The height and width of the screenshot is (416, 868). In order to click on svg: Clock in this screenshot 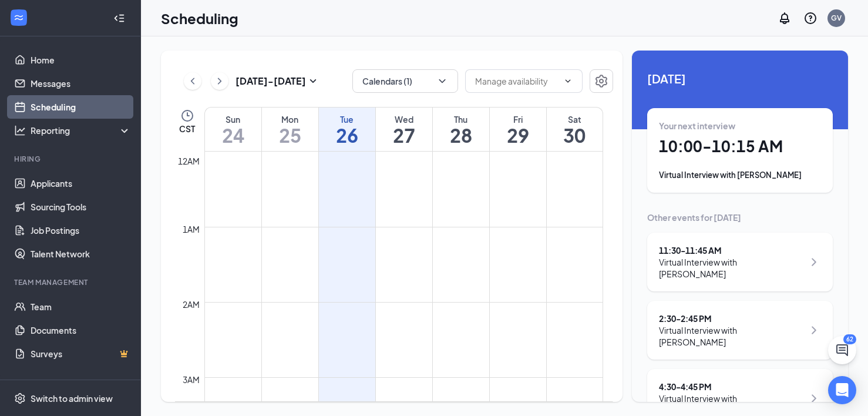, I will do `click(187, 116)`.